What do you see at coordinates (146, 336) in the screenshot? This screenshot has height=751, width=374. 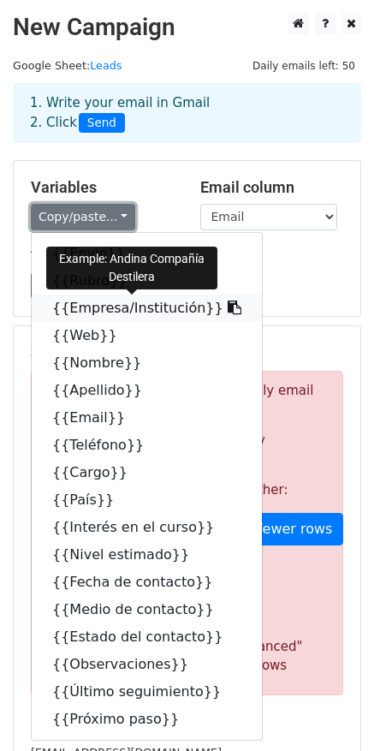 I see `a: {{Web}}` at bounding box center [146, 336].